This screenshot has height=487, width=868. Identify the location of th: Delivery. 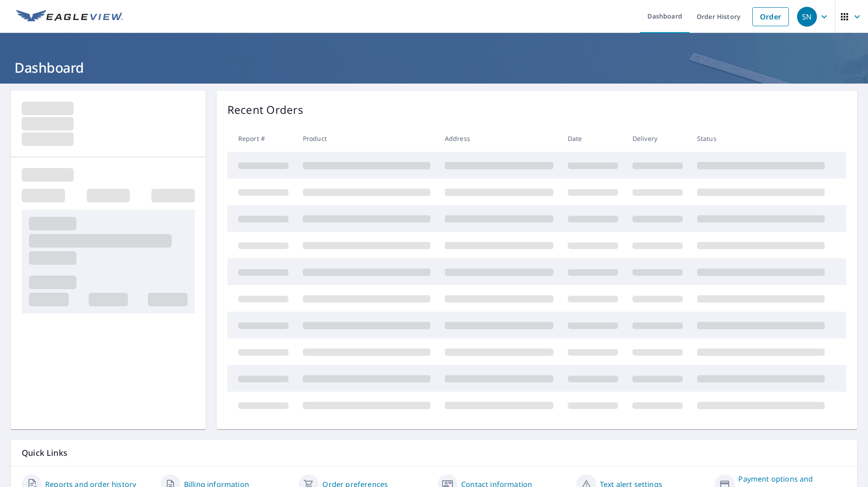
(658, 138).